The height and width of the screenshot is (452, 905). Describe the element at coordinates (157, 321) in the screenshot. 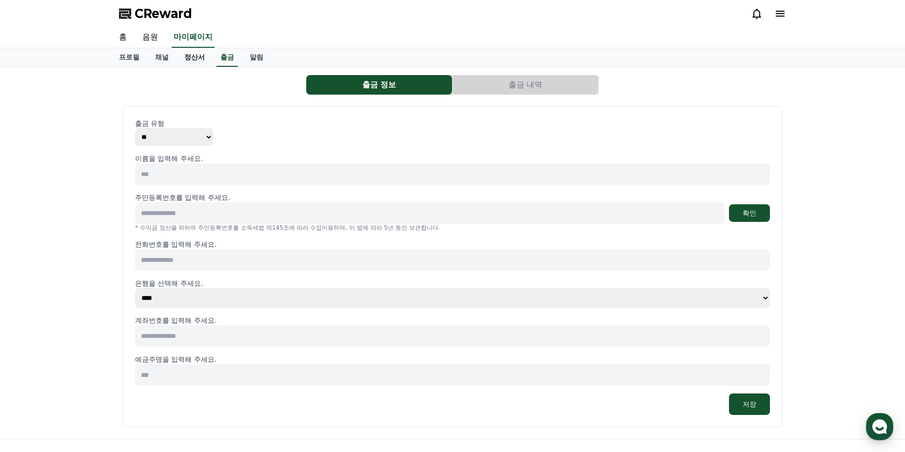

I see `a: 설정` at that location.